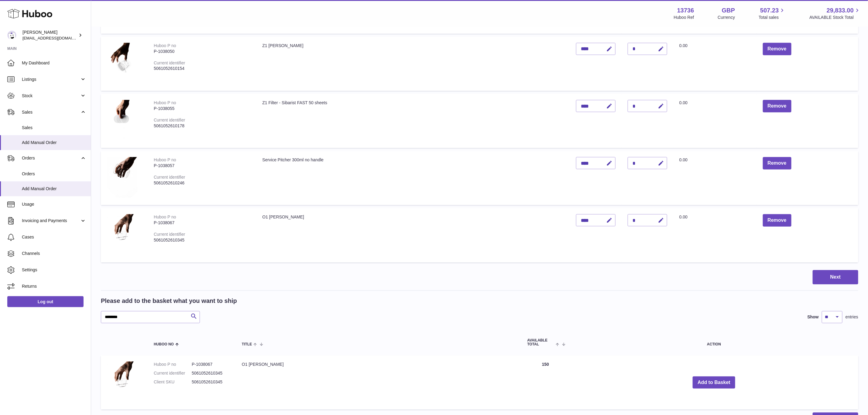  What do you see at coordinates (835, 17) in the screenshot?
I see `span: AVAILABLE Stock Total` at bounding box center [835, 17].